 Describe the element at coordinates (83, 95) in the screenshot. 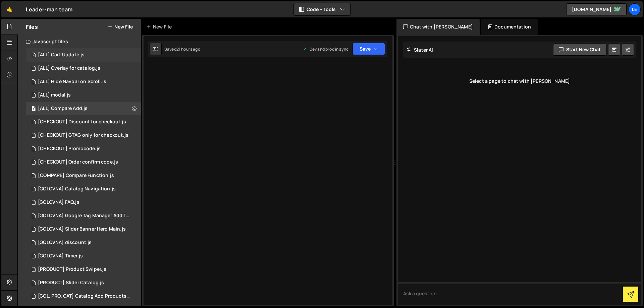

I see `div: 16298/44976.js` at that location.